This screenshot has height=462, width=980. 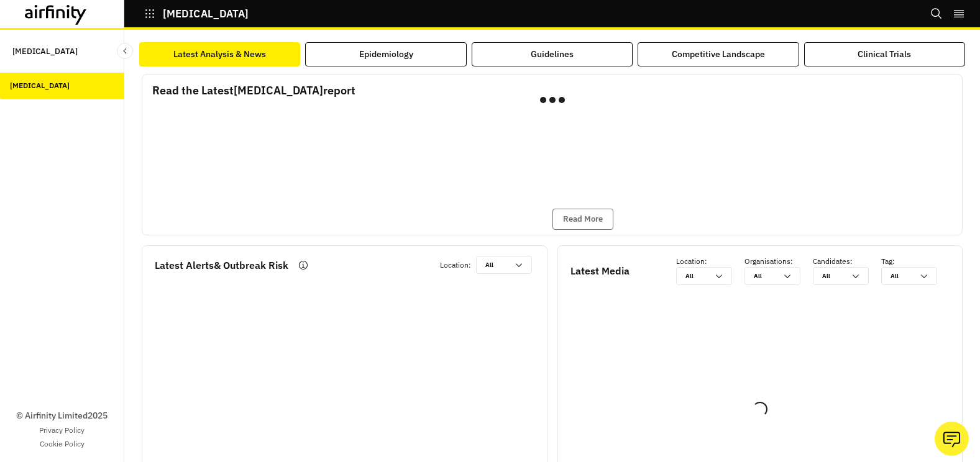 I want to click on button: Close Sidebar, so click(x=125, y=51).